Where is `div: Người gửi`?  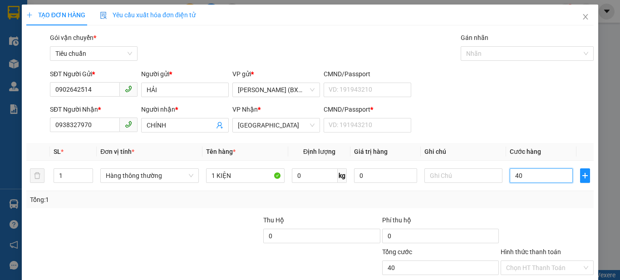
div: Người gửi is located at coordinates (185, 74).